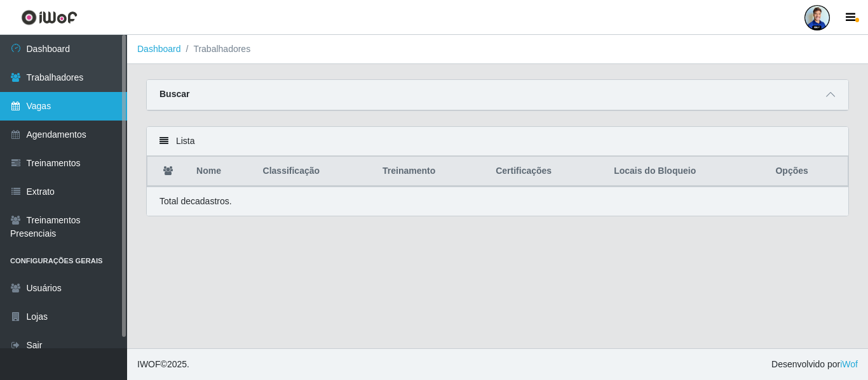  I want to click on nav: breadcrumb, so click(498, 49).